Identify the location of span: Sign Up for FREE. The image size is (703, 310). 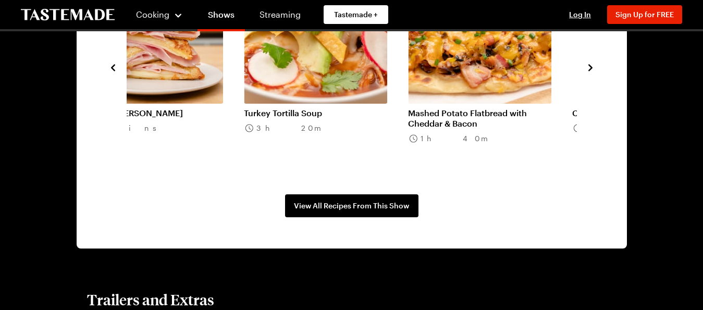
(645, 14).